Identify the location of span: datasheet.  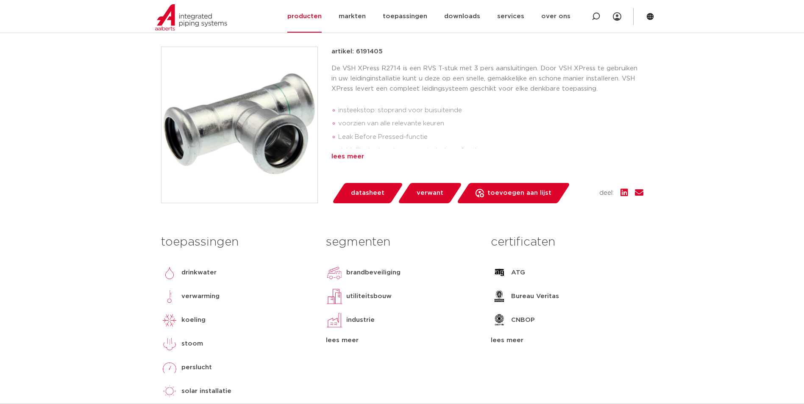
(368, 193).